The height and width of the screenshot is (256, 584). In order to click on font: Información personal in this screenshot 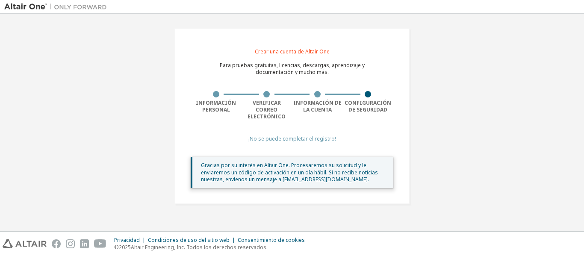, I will do `click(216, 106)`.